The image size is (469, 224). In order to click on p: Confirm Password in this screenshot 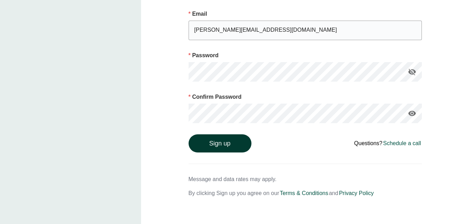, I will do `click(305, 97)`.